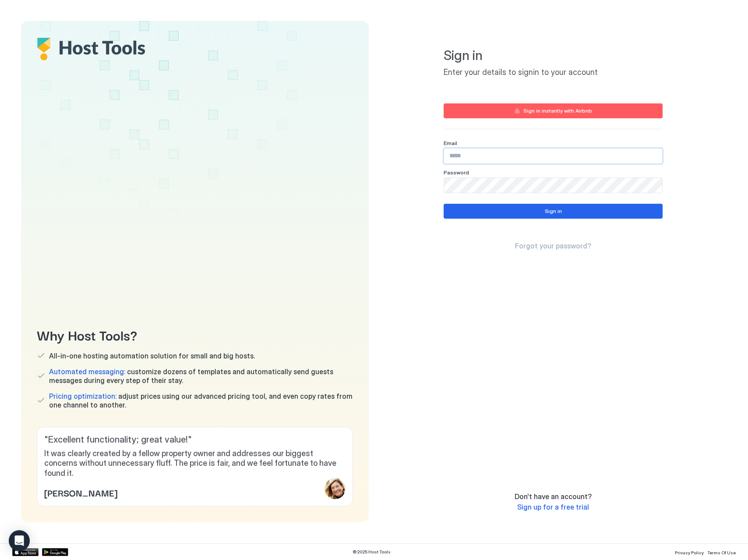 The width and height of the screenshot is (748, 560). I want to click on div: Open Intercom Messenger, so click(19, 541).